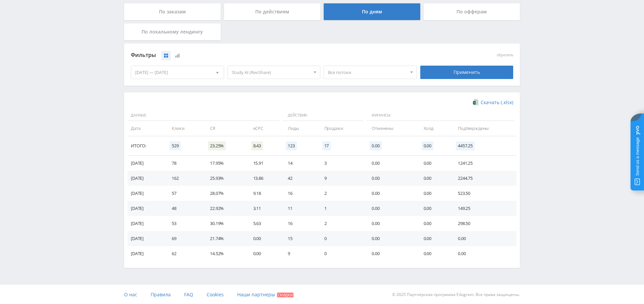 The image size is (644, 304). What do you see at coordinates (272, 12) in the screenshot?
I see `div: По действиям` at bounding box center [272, 12].